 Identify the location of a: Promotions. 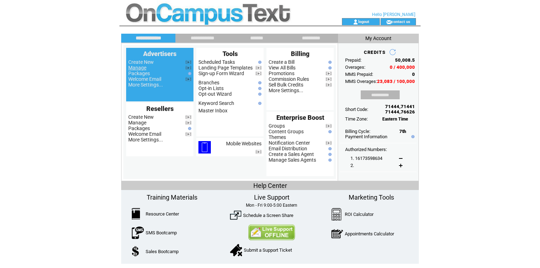
(281, 73).